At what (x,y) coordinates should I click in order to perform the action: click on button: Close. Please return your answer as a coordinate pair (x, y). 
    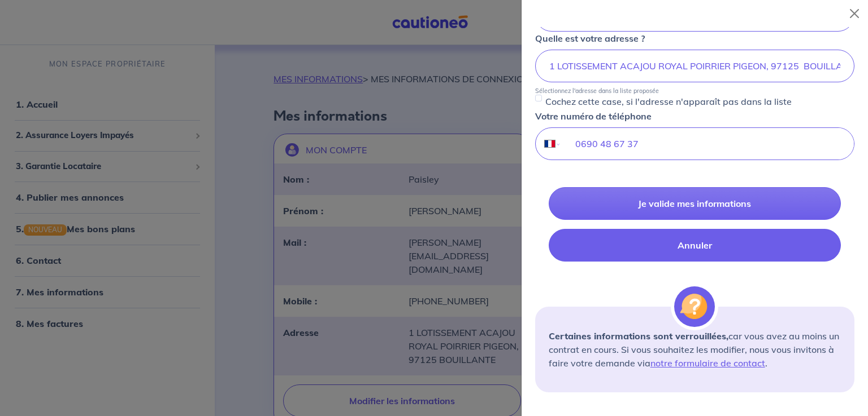
    Looking at the image, I should click on (854, 13).